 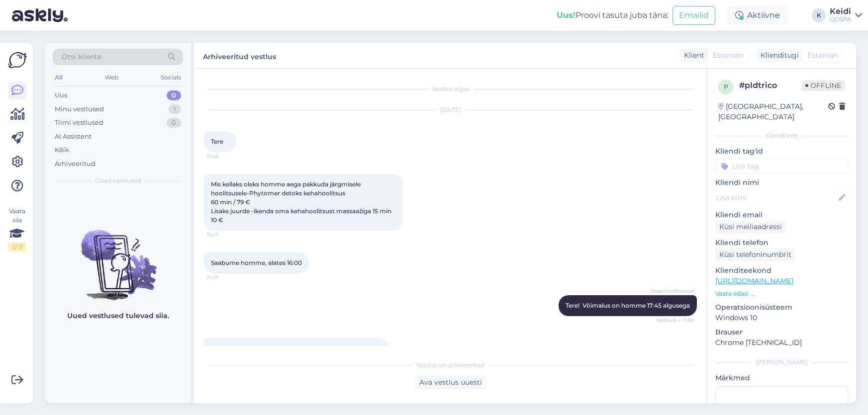 I want to click on div: Kliendi info, so click(x=782, y=136).